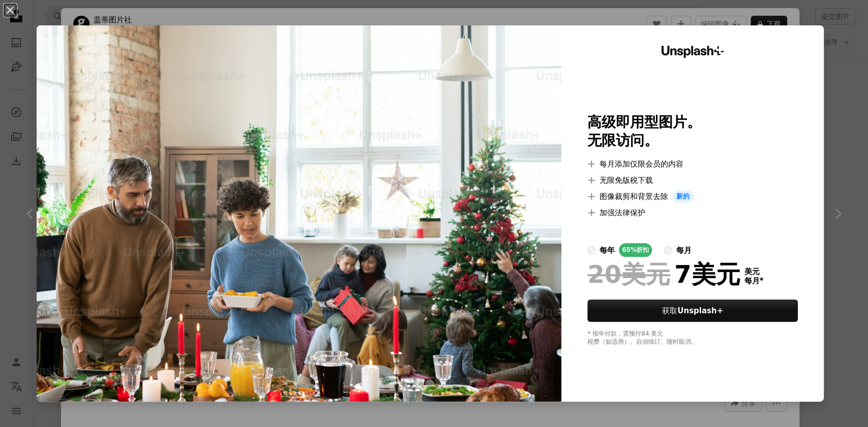 This screenshot has height=427, width=868. Describe the element at coordinates (642, 250) in the screenshot. I see `font: 折扣` at that location.